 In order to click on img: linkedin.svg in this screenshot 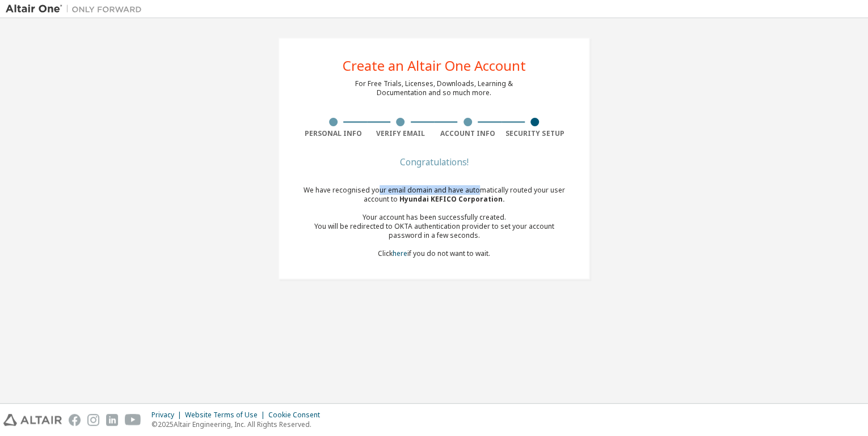, I will do `click(112, 420)`.